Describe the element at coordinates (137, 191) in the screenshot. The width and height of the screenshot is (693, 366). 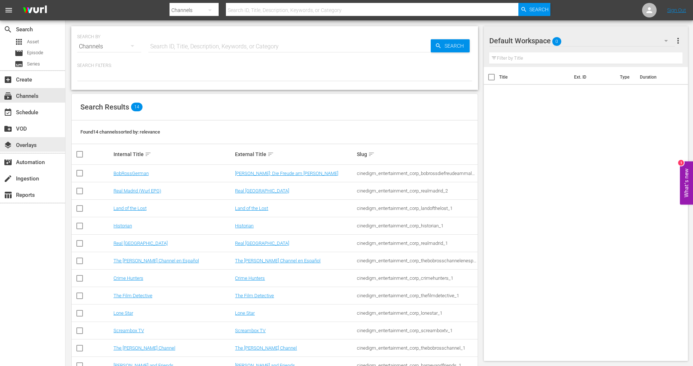
I see `a: Real Madrid (Wurl EPG)` at that location.